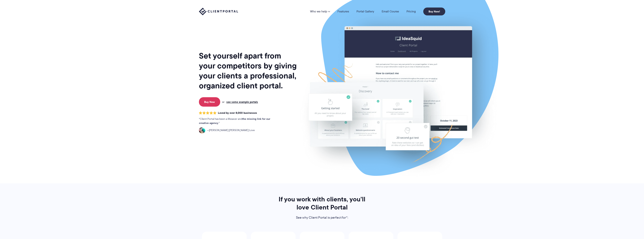 The image size is (644, 239). What do you see at coordinates (320, 11) in the screenshot?
I see `a: Who we help` at bounding box center [320, 11].